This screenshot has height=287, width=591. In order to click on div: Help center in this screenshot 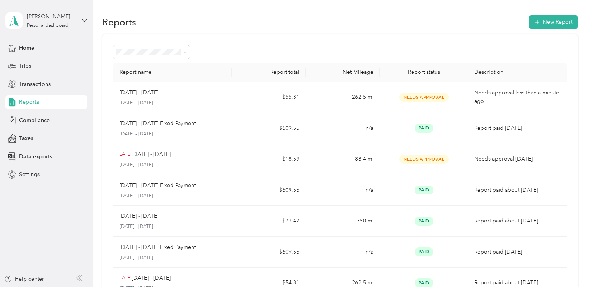, I will do `click(24, 279)`.